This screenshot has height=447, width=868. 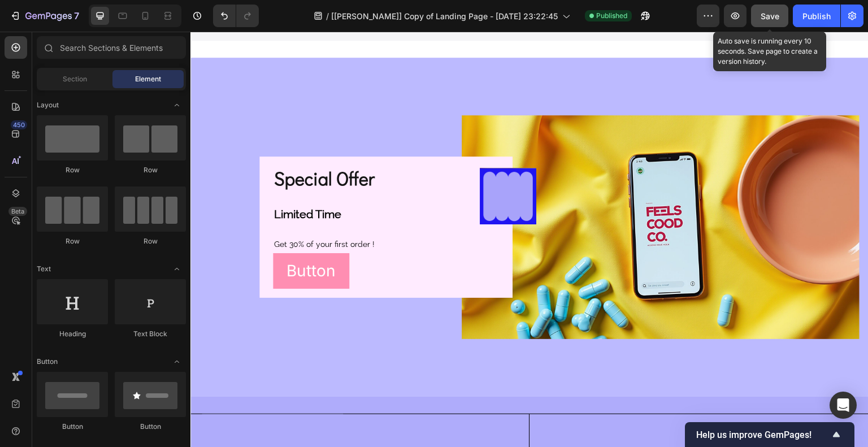 I want to click on div: Undo/Redo, so click(x=236, y=16).